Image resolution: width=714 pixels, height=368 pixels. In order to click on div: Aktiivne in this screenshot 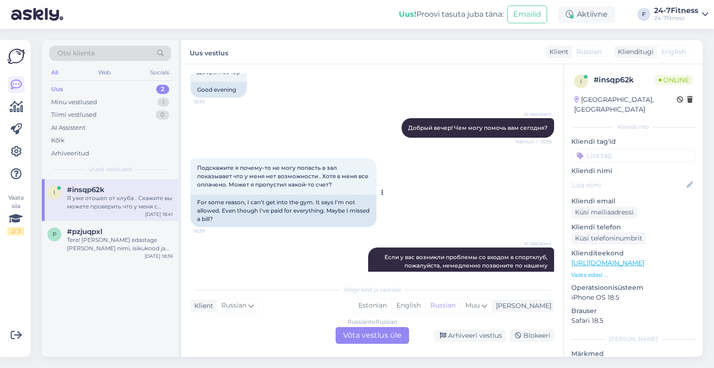, I will do `click(587, 14)`.